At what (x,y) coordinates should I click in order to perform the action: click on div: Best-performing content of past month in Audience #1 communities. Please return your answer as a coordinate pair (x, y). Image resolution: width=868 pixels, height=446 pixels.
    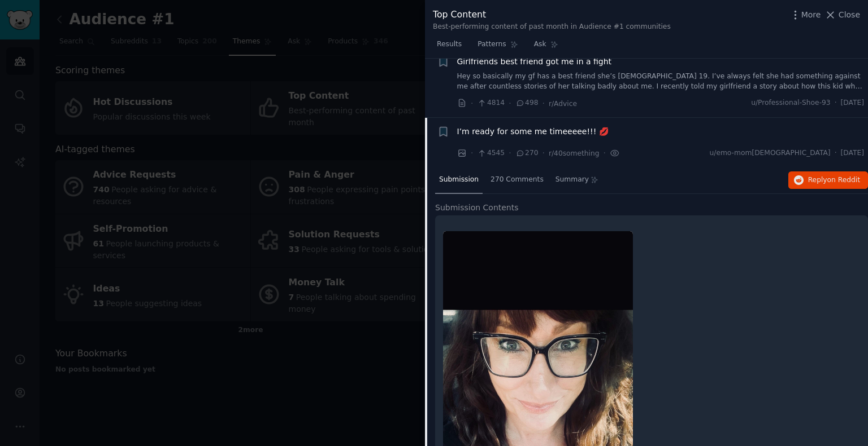
    Looking at the image, I should click on (551, 27).